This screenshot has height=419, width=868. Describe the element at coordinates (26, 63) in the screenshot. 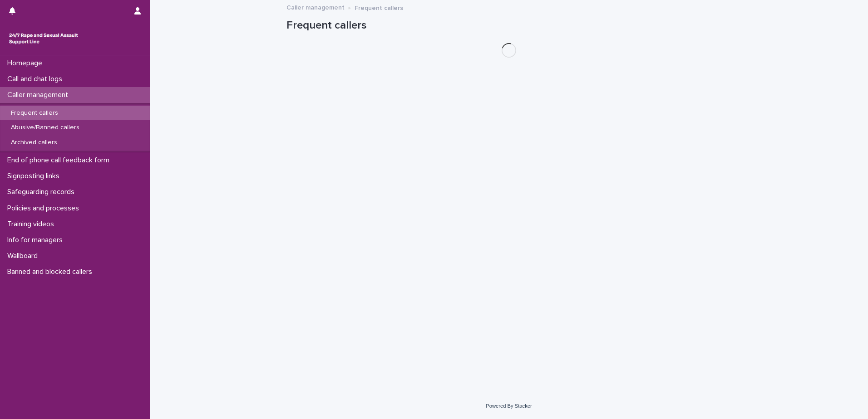

I see `p: Homepage` at that location.